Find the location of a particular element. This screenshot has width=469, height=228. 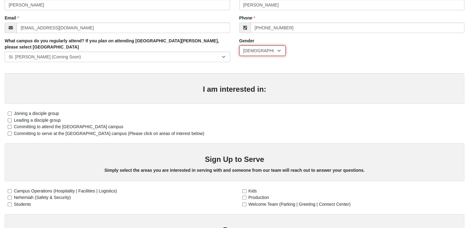

span: Joining a disciple group is located at coordinates (36, 113).